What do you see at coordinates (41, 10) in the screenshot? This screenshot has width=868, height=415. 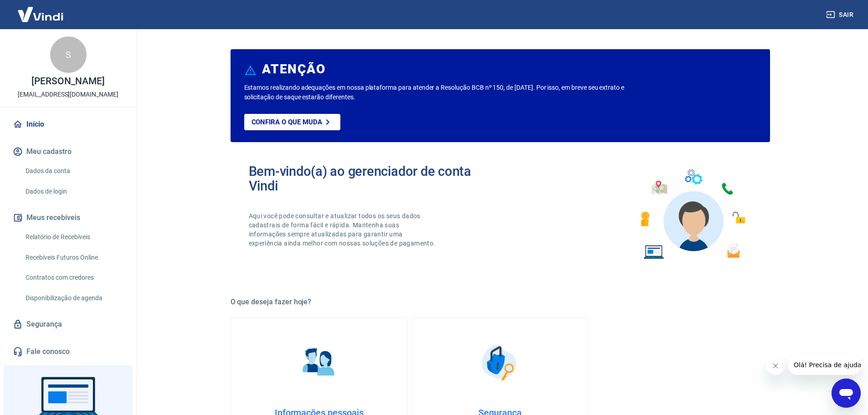 I see `span: Olá! Precisa de ajuda?` at bounding box center [41, 10].